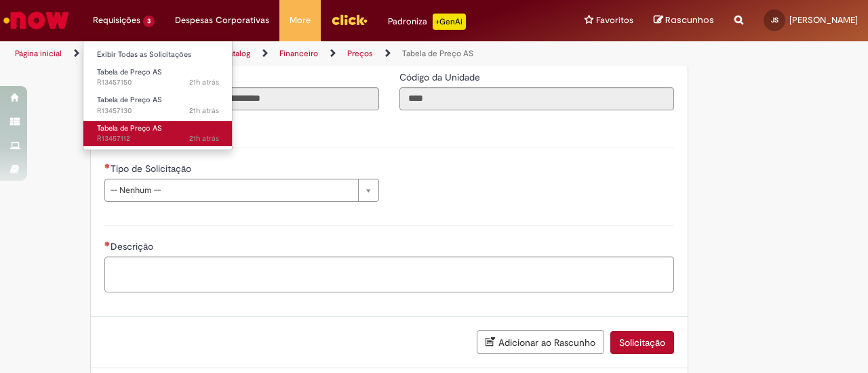 The image size is (868, 373). I want to click on div: Padroniza, so click(427, 22).